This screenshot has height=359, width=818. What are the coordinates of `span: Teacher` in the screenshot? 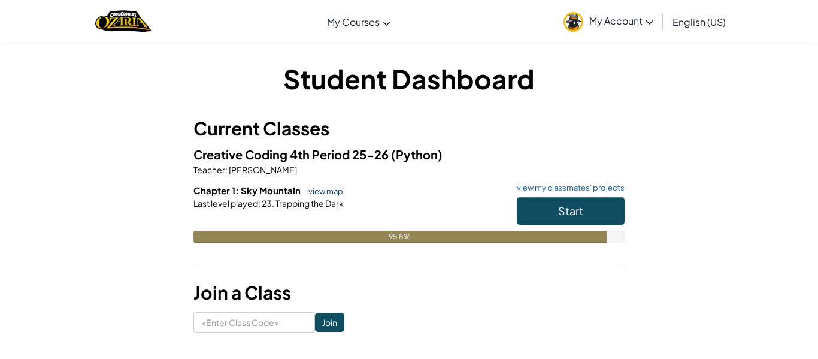 It's located at (209, 169).